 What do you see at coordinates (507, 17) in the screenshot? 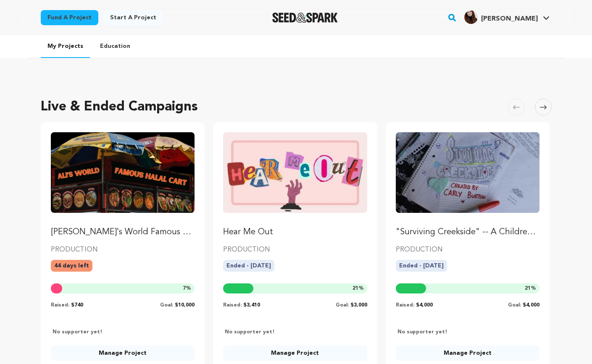
I see `a: Kate F.'s Profile` at bounding box center [507, 17].